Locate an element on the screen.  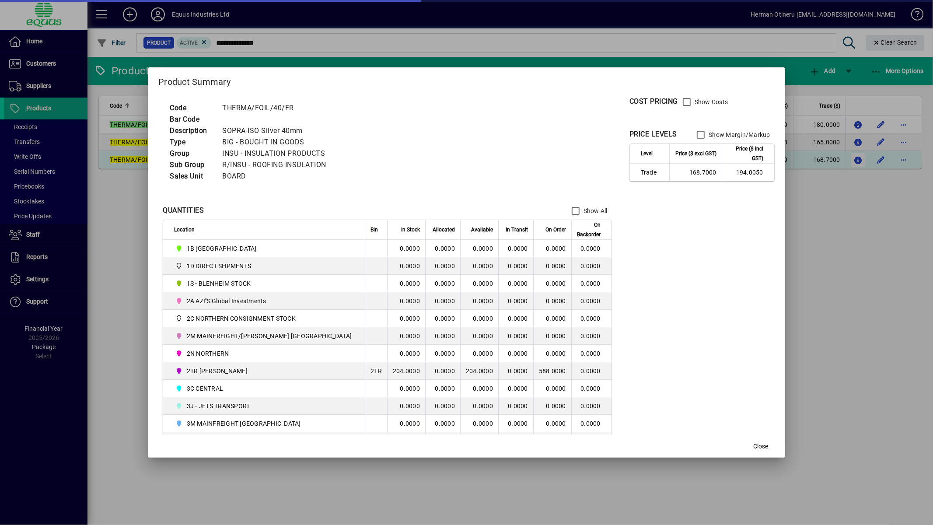
span: In Transit is located at coordinates (517, 230).